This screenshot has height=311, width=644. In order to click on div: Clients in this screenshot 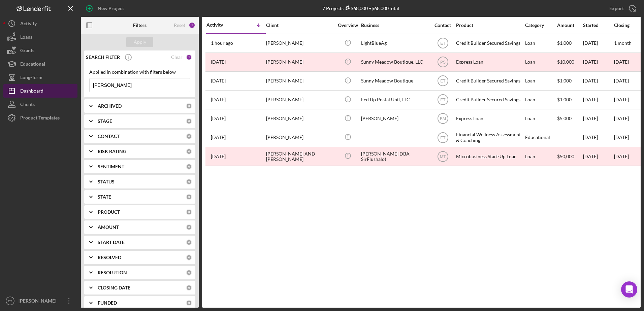, I will do `click(27, 105)`.